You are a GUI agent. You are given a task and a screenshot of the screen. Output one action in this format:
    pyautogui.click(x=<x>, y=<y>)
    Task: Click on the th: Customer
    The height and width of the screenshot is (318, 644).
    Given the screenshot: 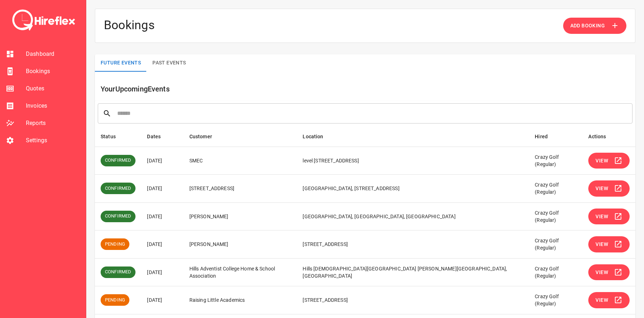 What is the action you would take?
    pyautogui.click(x=241, y=136)
    